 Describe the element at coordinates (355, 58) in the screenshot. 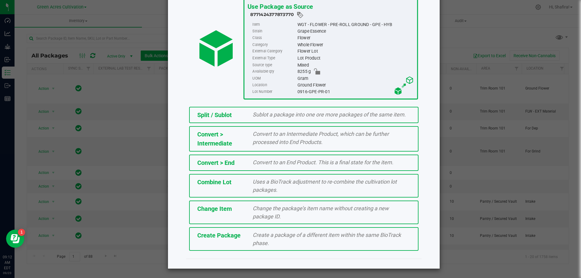

I see `div: Lot Product` at that location.